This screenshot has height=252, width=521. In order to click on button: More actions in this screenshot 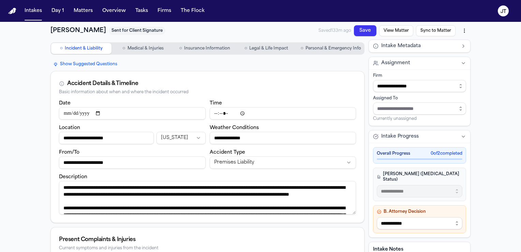, I will do `click(464, 31)`.